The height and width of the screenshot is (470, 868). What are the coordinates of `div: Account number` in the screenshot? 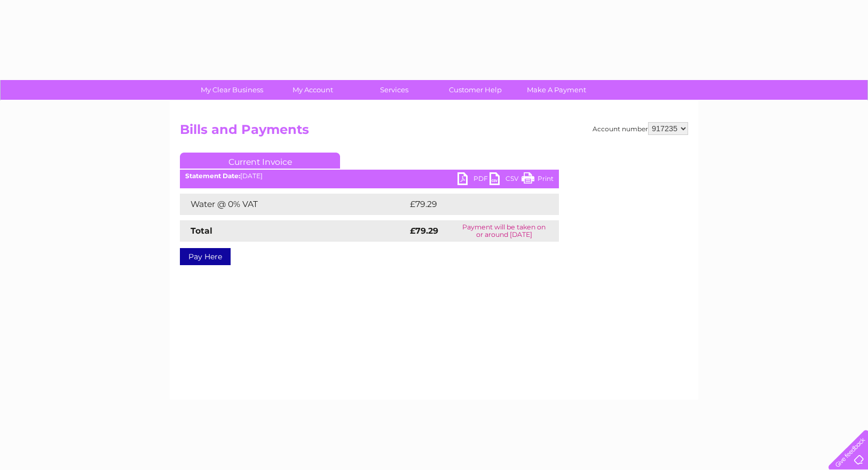 It's located at (640, 129).